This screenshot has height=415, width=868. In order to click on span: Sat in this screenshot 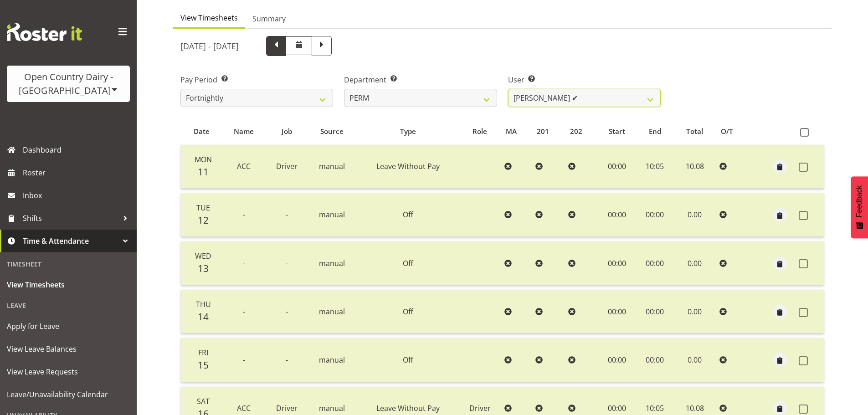, I will do `click(203, 401)`.